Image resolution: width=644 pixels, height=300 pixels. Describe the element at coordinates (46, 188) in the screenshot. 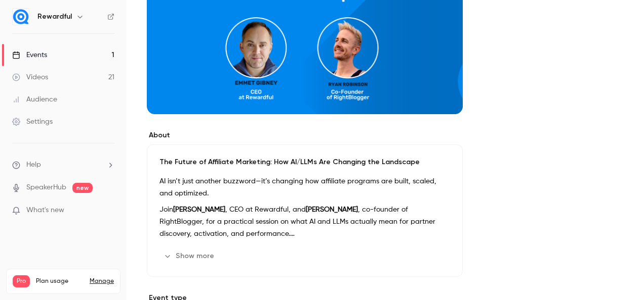

I see `a: SpeakerHub` at that location.